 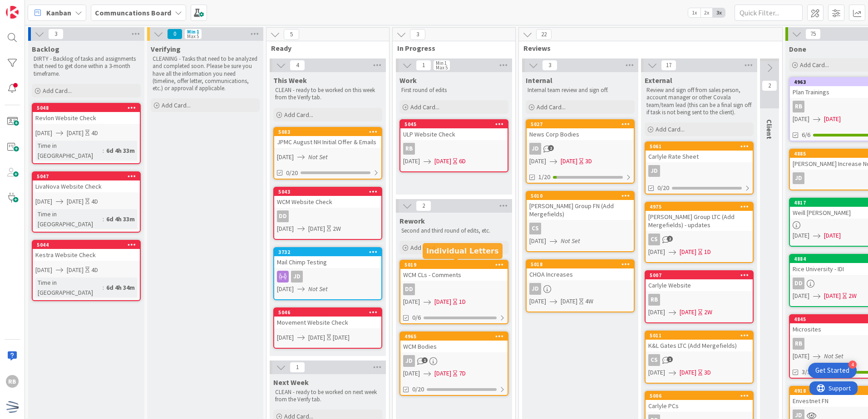 I want to click on span: 0, so click(x=175, y=34).